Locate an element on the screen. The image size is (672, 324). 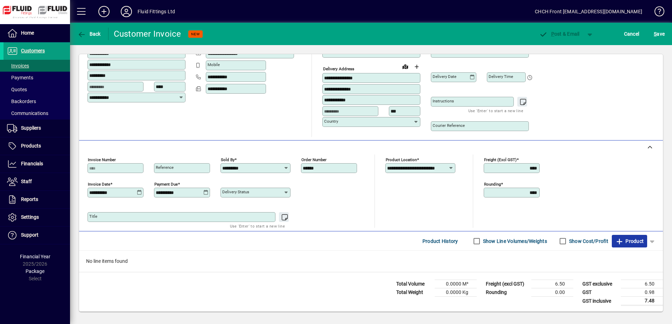
mat-label: Sold by is located at coordinates (228, 160).